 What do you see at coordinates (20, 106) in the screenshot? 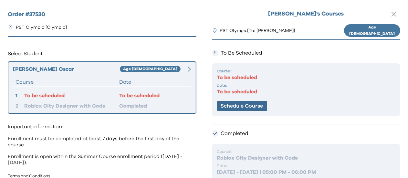
I see `div: 2` at bounding box center [20, 106].